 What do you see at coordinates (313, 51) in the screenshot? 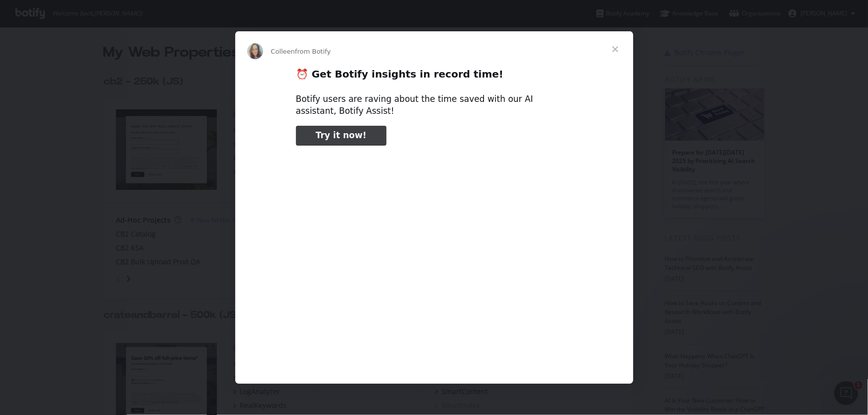
I see `span: from Botify` at bounding box center [313, 51].